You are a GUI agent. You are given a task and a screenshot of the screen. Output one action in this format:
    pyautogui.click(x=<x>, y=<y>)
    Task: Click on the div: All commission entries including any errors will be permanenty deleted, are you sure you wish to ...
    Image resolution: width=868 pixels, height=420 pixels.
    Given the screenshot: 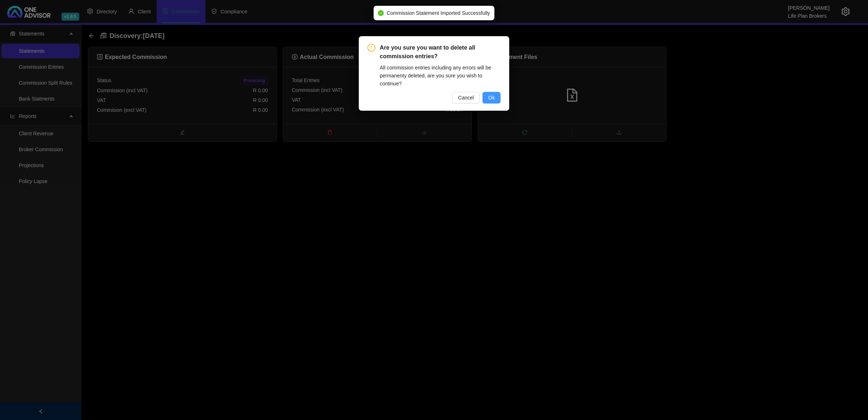 What is the action you would take?
    pyautogui.click(x=440, y=76)
    